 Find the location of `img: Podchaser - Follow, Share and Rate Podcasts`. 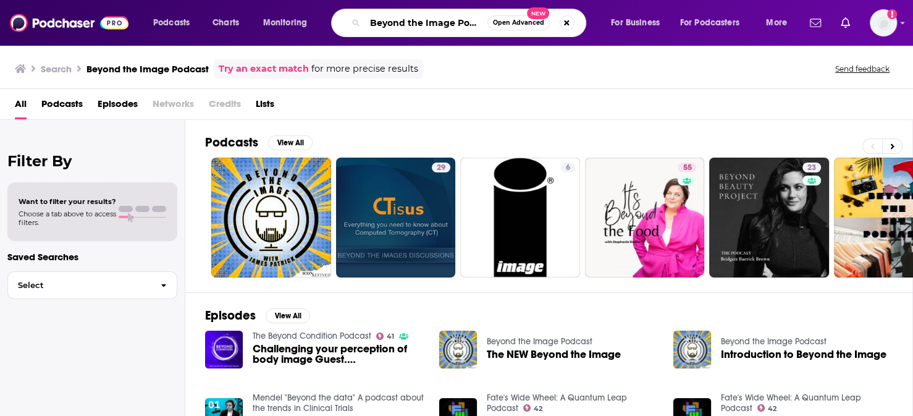

img: Podchaser - Follow, Share and Rate Podcasts is located at coordinates (69, 23).